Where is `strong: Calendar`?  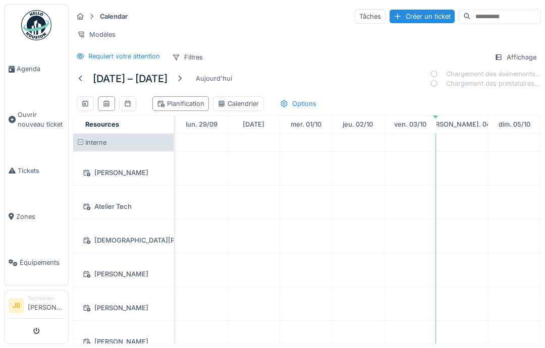 strong: Calendar is located at coordinates (114, 16).